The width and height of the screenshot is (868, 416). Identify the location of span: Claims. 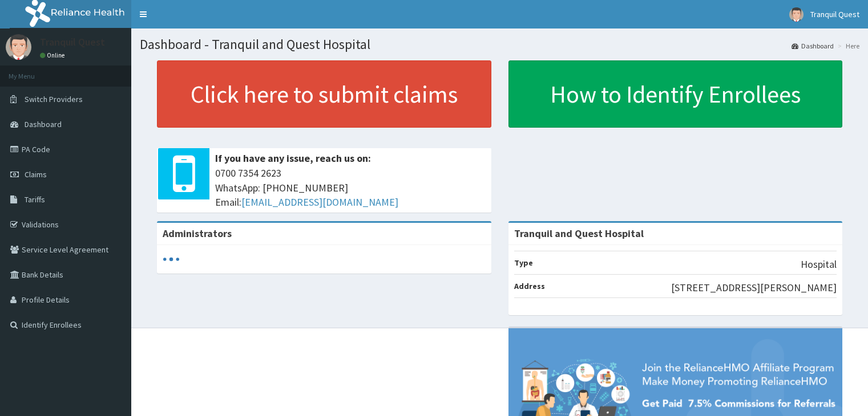
(35, 175).